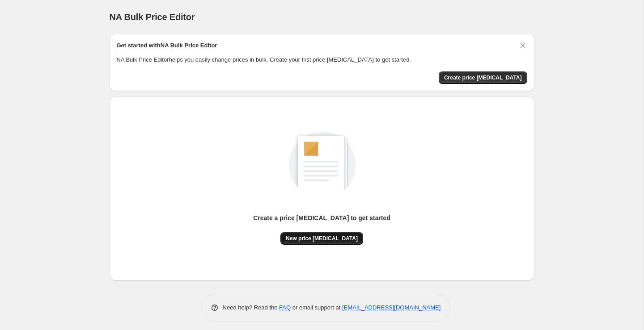 The image size is (644, 330). What do you see at coordinates (152, 17) in the screenshot?
I see `span: NA Bulk Price Editor` at bounding box center [152, 17].